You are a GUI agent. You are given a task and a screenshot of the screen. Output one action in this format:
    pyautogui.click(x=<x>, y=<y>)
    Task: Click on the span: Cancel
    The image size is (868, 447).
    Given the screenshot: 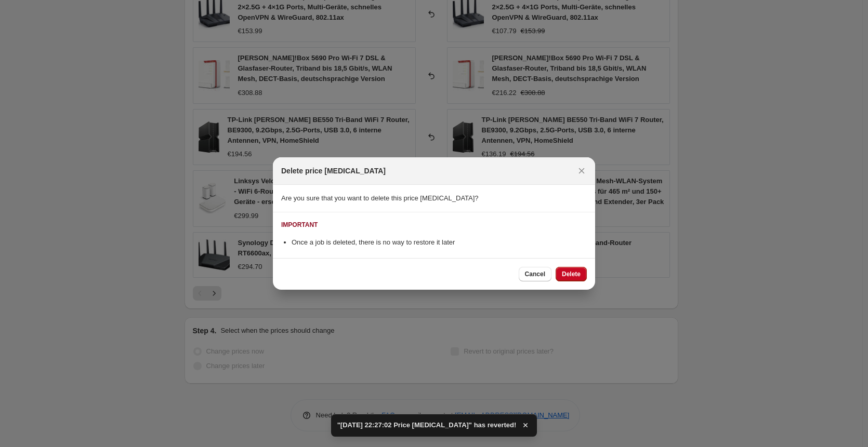 What is the action you would take?
    pyautogui.click(x=534, y=274)
    